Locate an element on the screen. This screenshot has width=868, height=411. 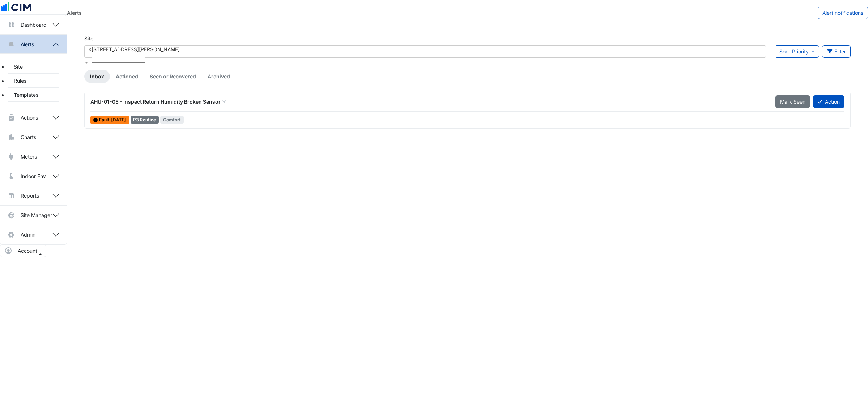
app-icon: Admin is located at coordinates (11, 235).